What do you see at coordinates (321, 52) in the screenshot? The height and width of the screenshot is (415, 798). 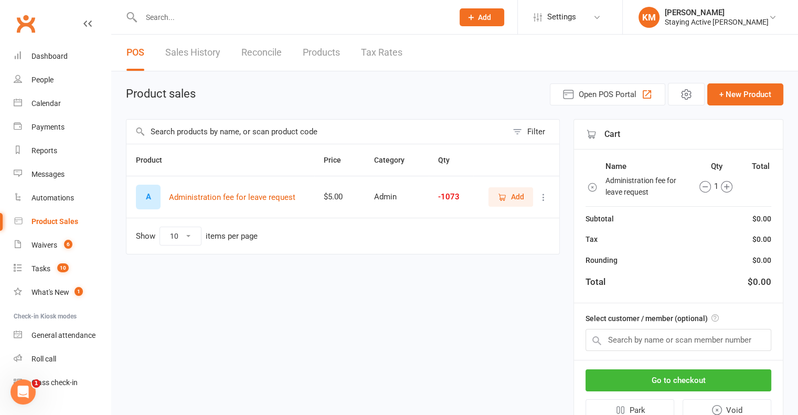 I see `a: Products` at bounding box center [321, 52].